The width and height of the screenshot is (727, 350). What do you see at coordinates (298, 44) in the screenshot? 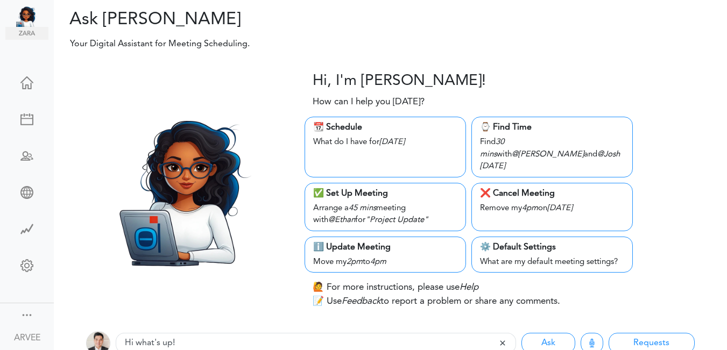
I see `p: Your Digital Assistant for Meeting Scheduling.` at bounding box center [298, 44].